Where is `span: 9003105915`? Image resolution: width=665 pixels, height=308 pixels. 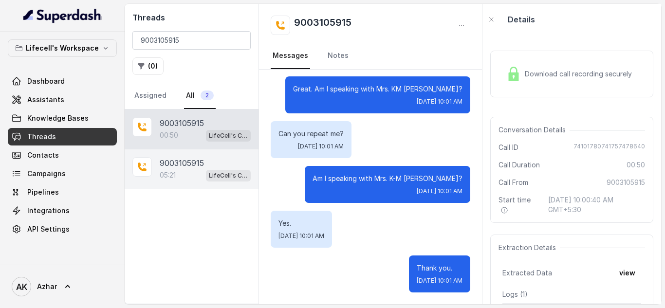 span: 9003105915 is located at coordinates (625, 182).